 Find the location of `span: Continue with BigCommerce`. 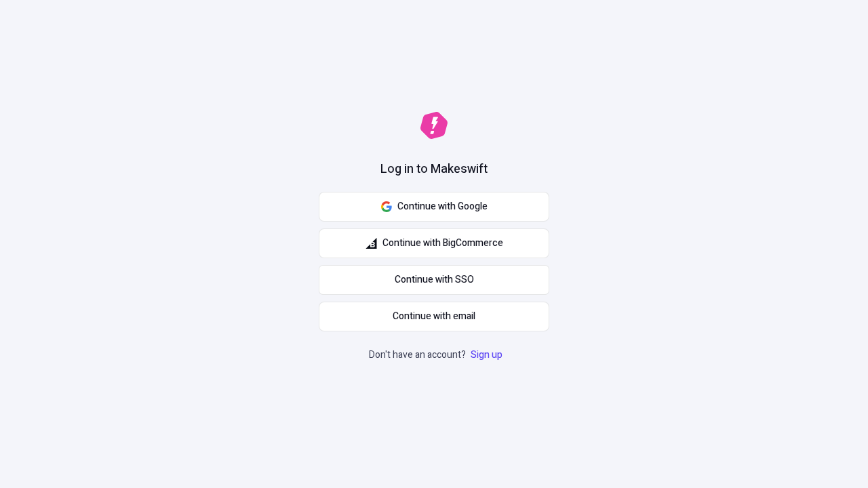

span: Continue with BigCommerce is located at coordinates (443, 243).